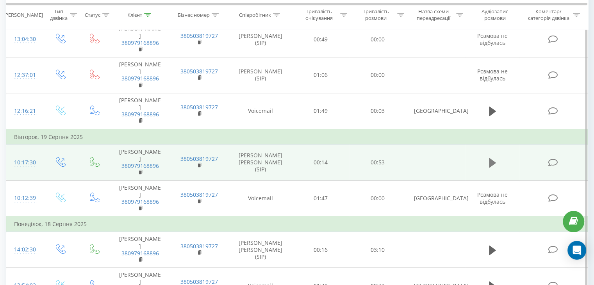 This screenshot has height=285, width=594. Describe the element at coordinates (376, 15) in the screenshot. I see `div: Тривалість розмови` at that location.